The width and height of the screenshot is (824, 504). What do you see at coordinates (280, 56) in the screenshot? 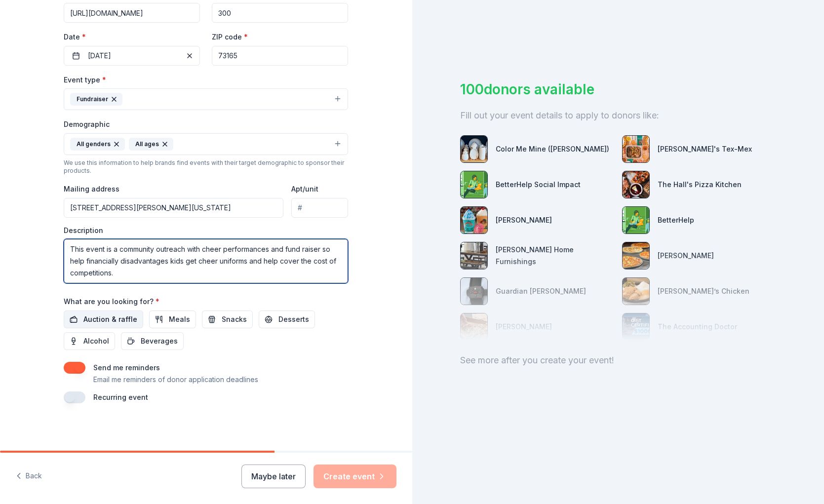
I see `input: 12345 (U.S. only)` at bounding box center [280, 56].